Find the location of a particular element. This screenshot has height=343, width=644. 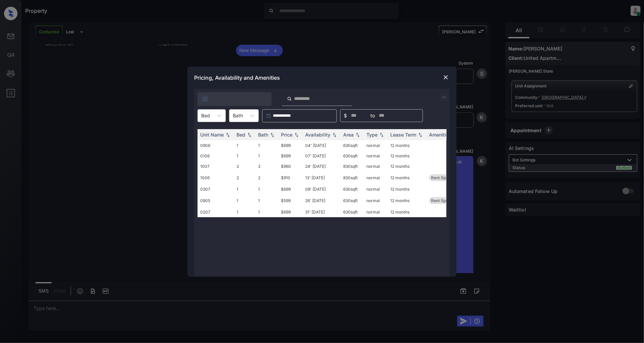

td: 0207 is located at coordinates (216, 212).